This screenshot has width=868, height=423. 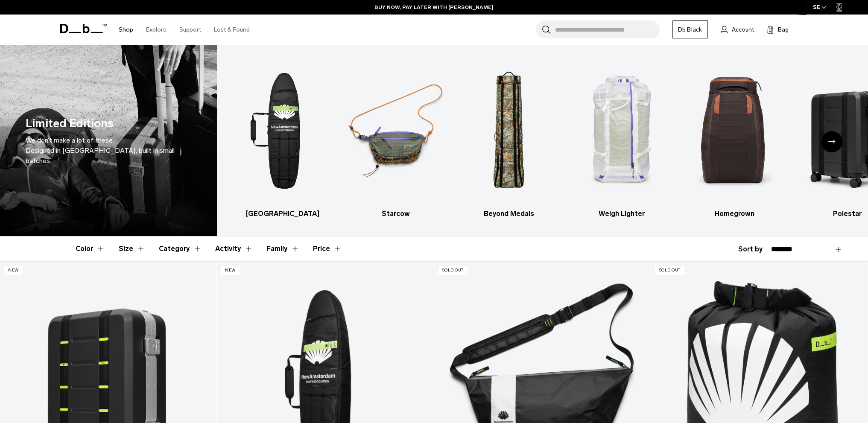 What do you see at coordinates (184, 30) in the screenshot?
I see `nav: Main Navigation` at bounding box center [184, 30].